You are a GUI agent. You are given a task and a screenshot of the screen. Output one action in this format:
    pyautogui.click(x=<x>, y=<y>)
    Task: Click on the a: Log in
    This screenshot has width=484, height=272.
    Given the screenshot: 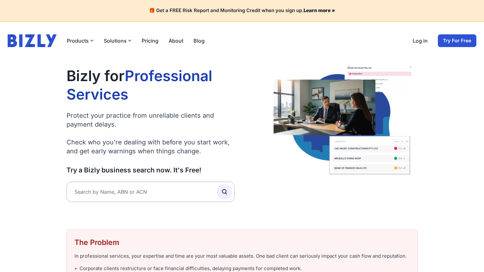 What is the action you would take?
    pyautogui.click(x=420, y=41)
    